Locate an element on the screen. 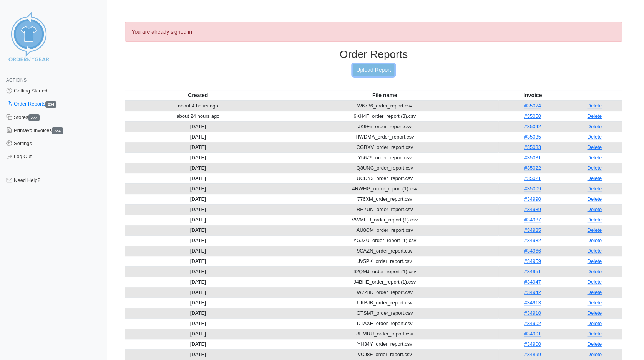  td: Y56Z9_order_report.csv is located at coordinates (384, 157).